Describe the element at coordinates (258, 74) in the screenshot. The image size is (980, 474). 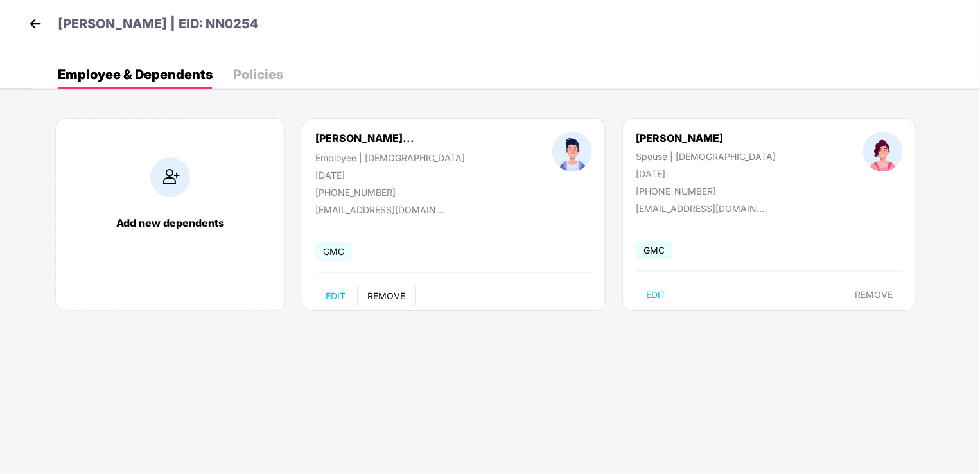
I see `div: Policies` at that location.